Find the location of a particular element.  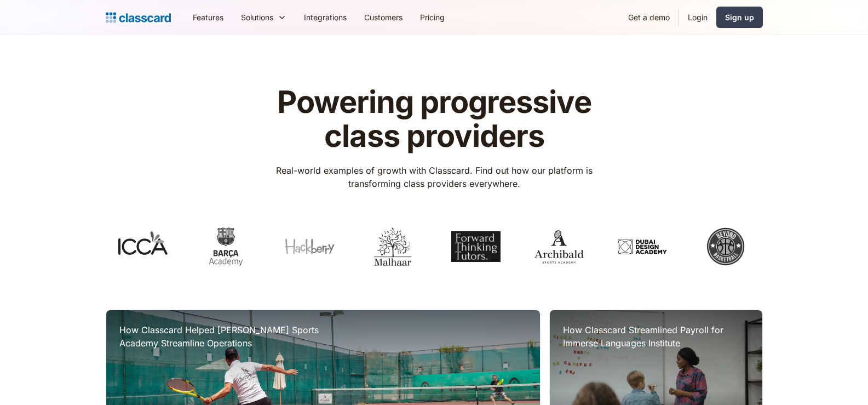

h1: Powering progressive class providers is located at coordinates (434, 119).